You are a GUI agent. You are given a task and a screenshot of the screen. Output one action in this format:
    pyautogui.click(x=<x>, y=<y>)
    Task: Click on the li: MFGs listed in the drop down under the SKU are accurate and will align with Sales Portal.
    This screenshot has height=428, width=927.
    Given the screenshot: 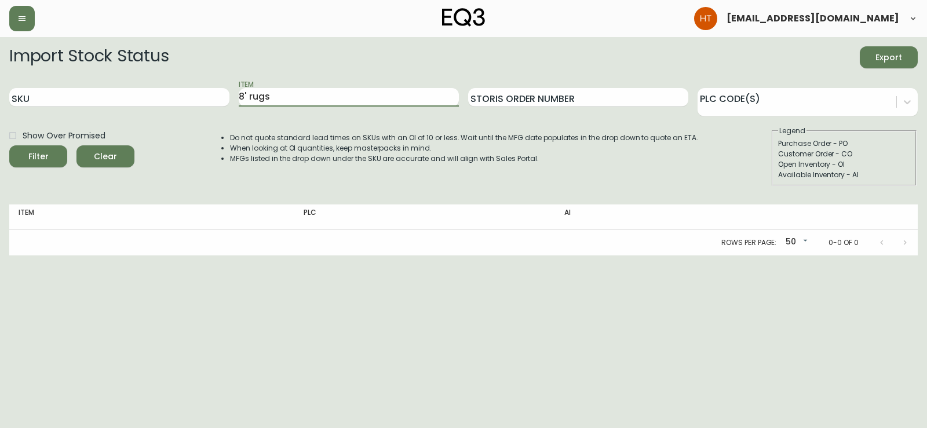 What is the action you would take?
    pyautogui.click(x=464, y=159)
    